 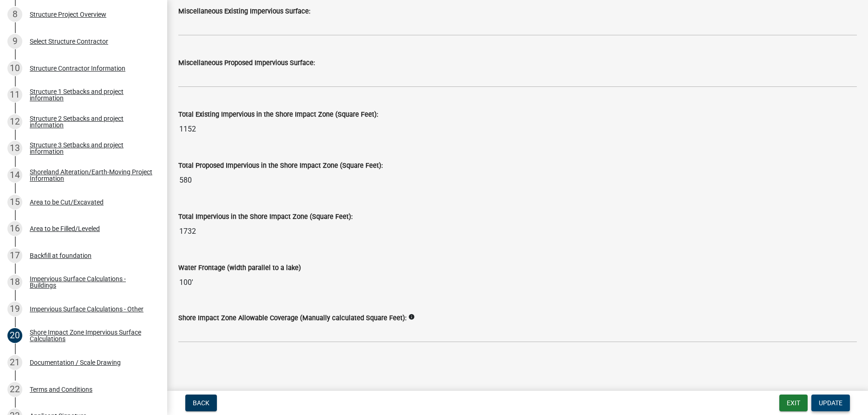 What do you see at coordinates (15, 175) in the screenshot?
I see `div: 14` at bounding box center [15, 175].